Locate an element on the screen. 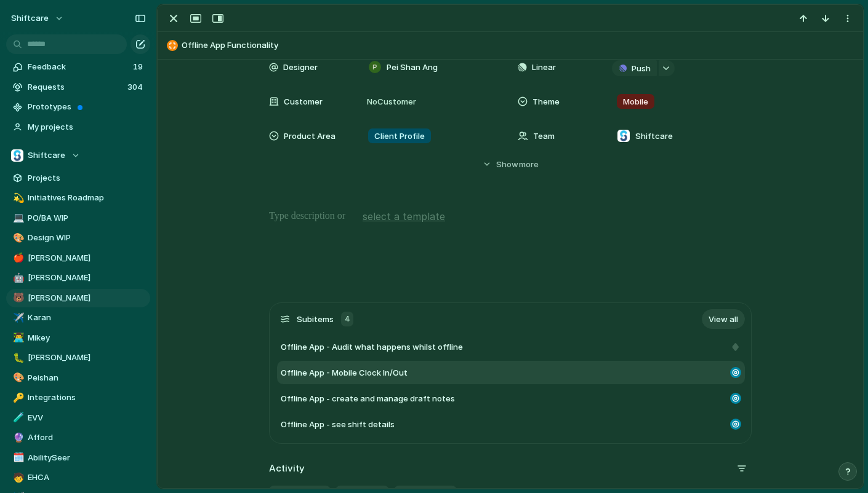 This screenshot has height=493, width=868. span: Mikey is located at coordinates (87, 338).